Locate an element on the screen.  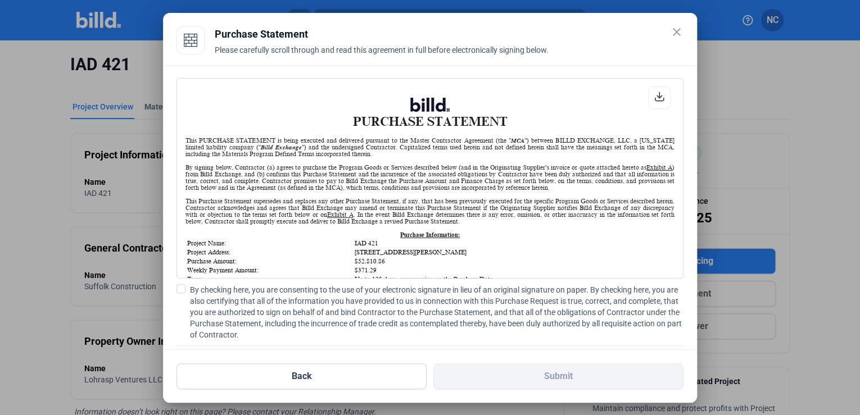
div: This PURCHASE STATEMENT is being executed and delivered pursuant to the Master Contractor Agreeme... is located at coordinates (430, 147).